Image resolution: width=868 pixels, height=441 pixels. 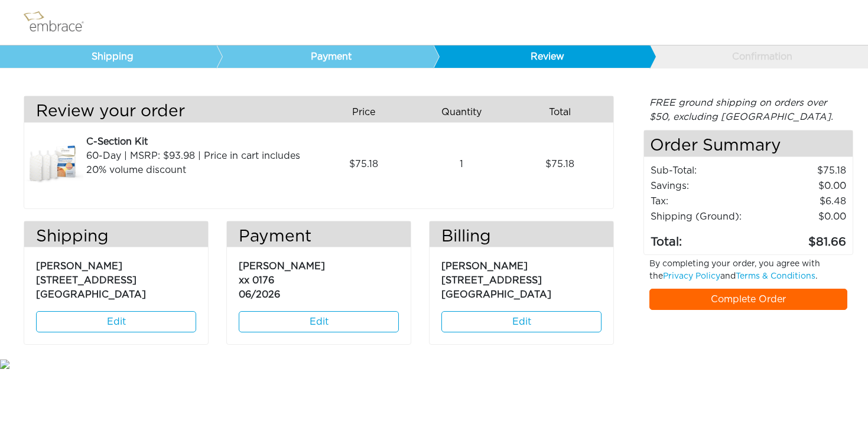 I want to click on td: 81.66, so click(x=802, y=238).